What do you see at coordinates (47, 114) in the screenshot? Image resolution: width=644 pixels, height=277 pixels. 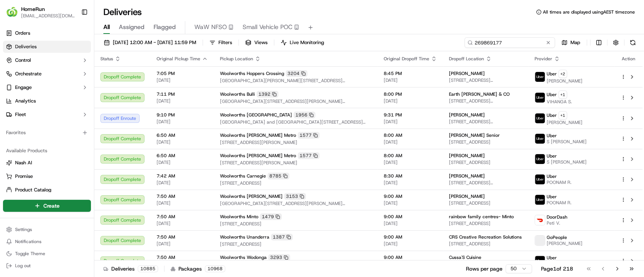 I see `button: Fleet` at bounding box center [47, 114].